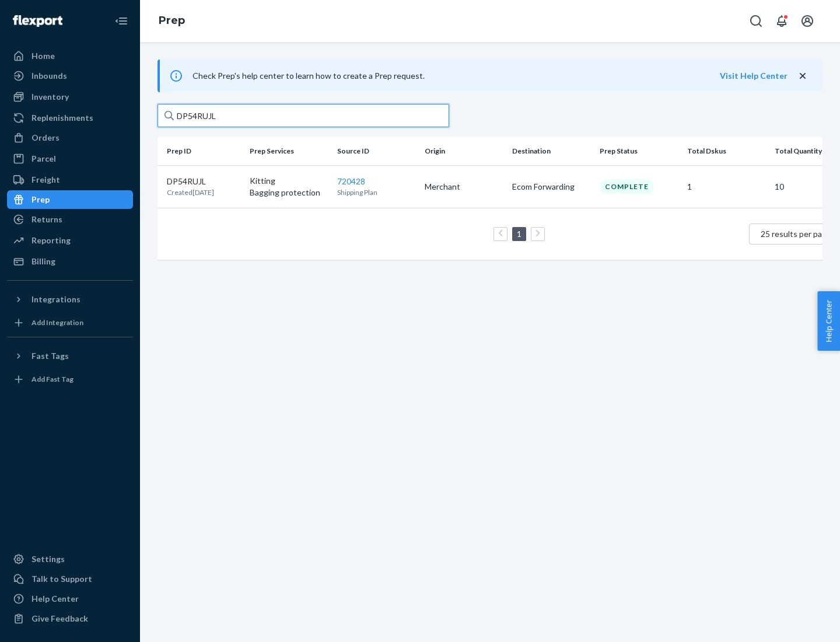  Describe the element at coordinates (63, 118) in the screenshot. I see `div: Replenishments` at that location.